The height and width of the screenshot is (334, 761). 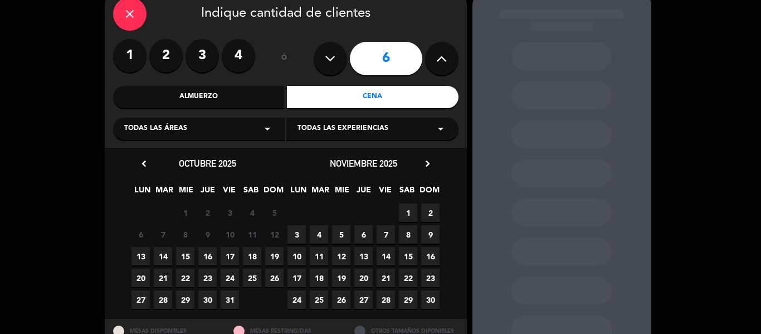 I want to click on div: Cena, so click(x=373, y=97).